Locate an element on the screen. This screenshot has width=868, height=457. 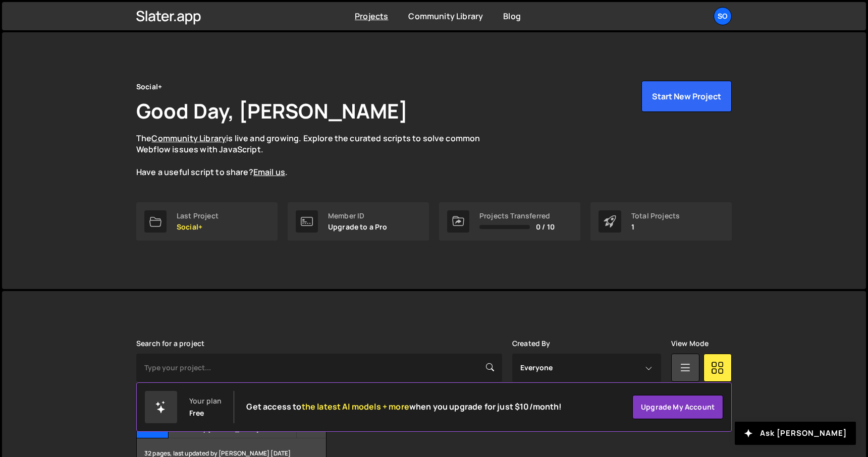
div: Last Project is located at coordinates (197, 216).